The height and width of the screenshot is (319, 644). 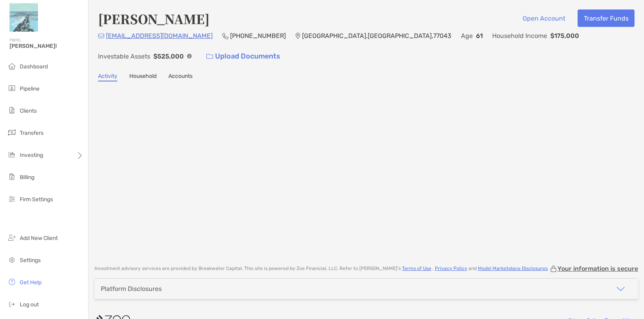 I want to click on img: transfers icon, so click(x=12, y=133).